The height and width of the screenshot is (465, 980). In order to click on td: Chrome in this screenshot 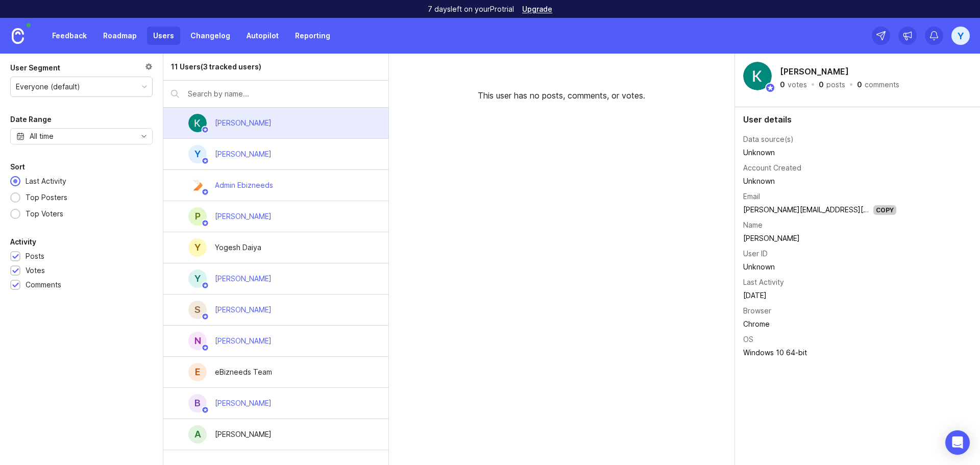, I will do `click(820, 324)`.